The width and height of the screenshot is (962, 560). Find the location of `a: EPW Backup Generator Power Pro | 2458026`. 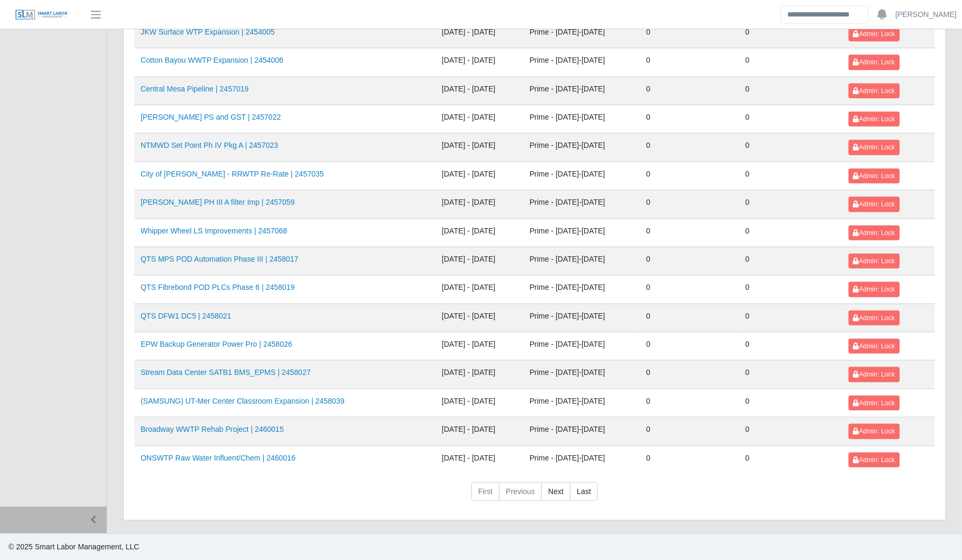

a: EPW Backup Generator Power Pro | 2458026 is located at coordinates (216, 344).